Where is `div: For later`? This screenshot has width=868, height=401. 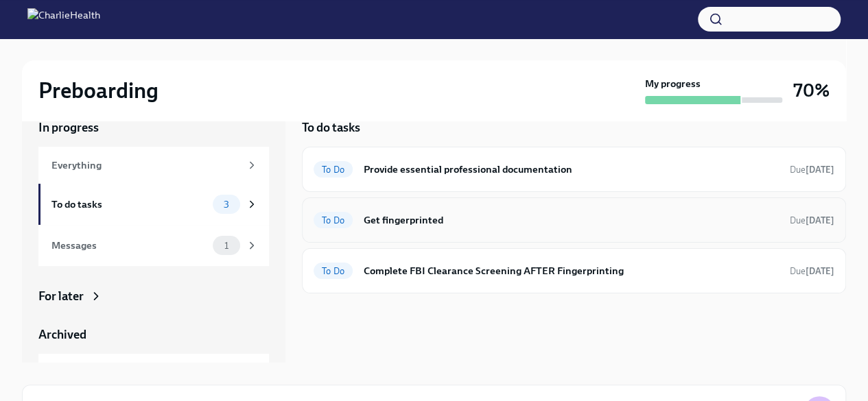 div: For later is located at coordinates (61, 296).